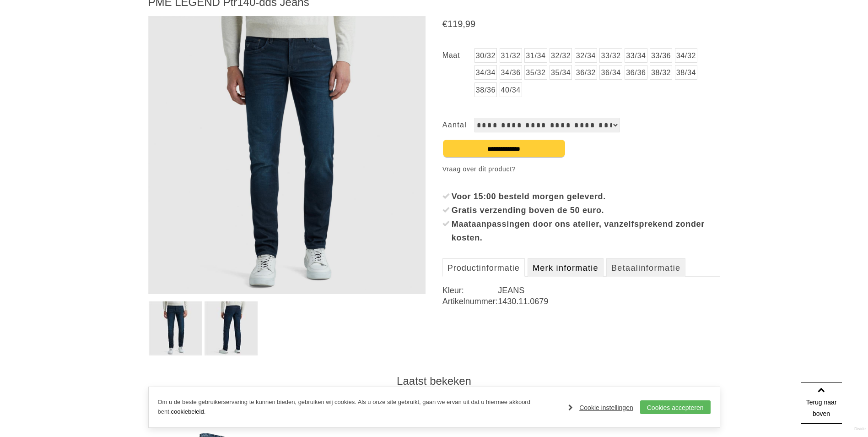 The height and width of the screenshot is (437, 868). Describe the element at coordinates (455, 24) in the screenshot. I see `span: 119` at that location.